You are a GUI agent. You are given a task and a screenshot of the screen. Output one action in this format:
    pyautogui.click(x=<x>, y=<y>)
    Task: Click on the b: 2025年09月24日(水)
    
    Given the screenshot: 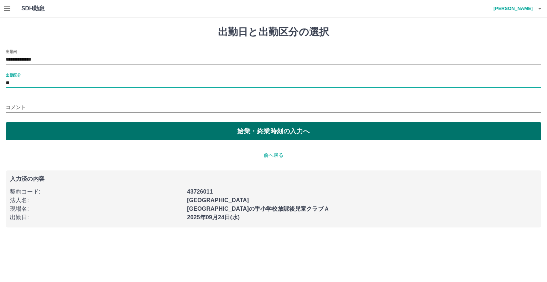 What is the action you would take?
    pyautogui.click(x=213, y=217)
    